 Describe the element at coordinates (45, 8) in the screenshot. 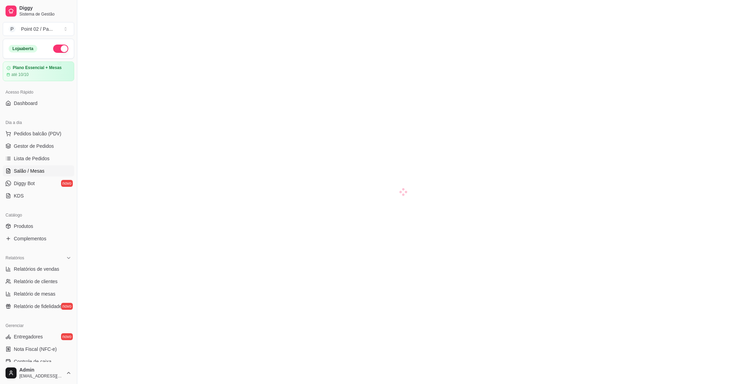

I see `span: Diggy` at that location.